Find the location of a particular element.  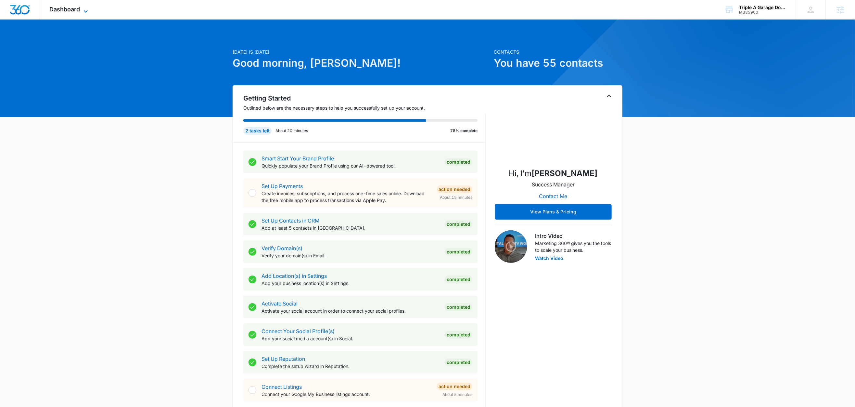

a: Connect Your Social Profile(s) is located at coordinates (298, 331).